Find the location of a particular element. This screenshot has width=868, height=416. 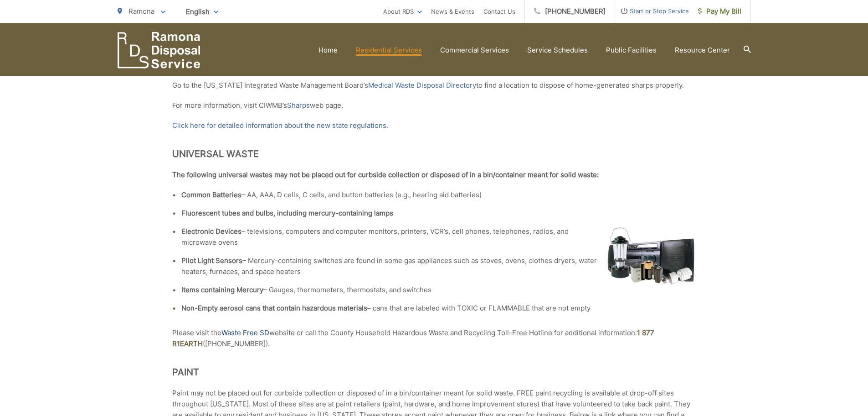

a: Medical Waste Disposal Directory is located at coordinates (422, 85).